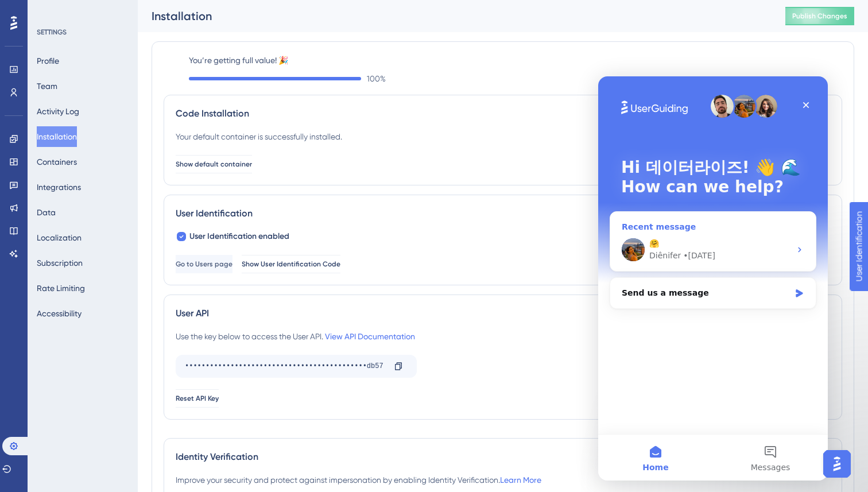 The image size is (868, 492). Describe the element at coordinates (17, 17) in the screenshot. I see `button: Open AI Assistant Launcher` at that location.